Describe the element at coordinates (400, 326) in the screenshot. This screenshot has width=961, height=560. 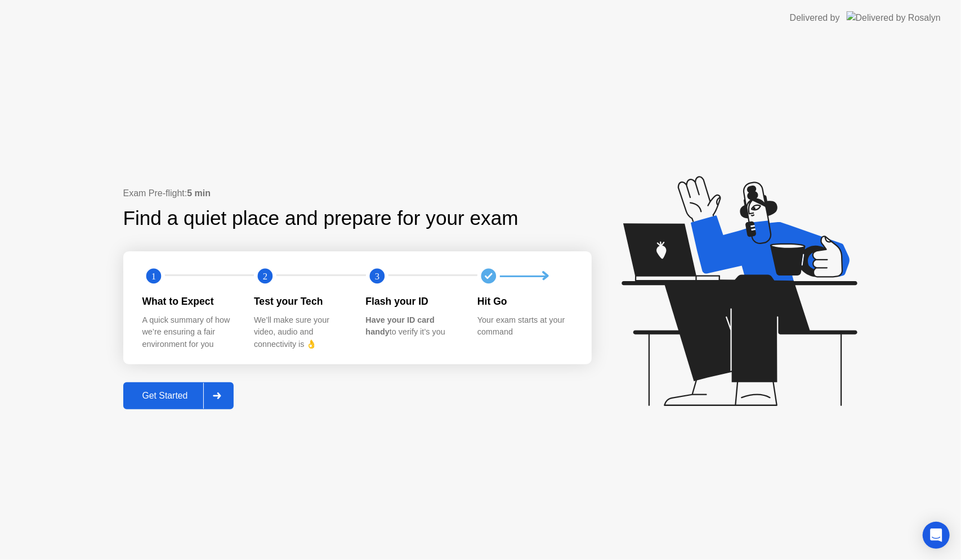
I see `b: Have your ID card handy` at that location.